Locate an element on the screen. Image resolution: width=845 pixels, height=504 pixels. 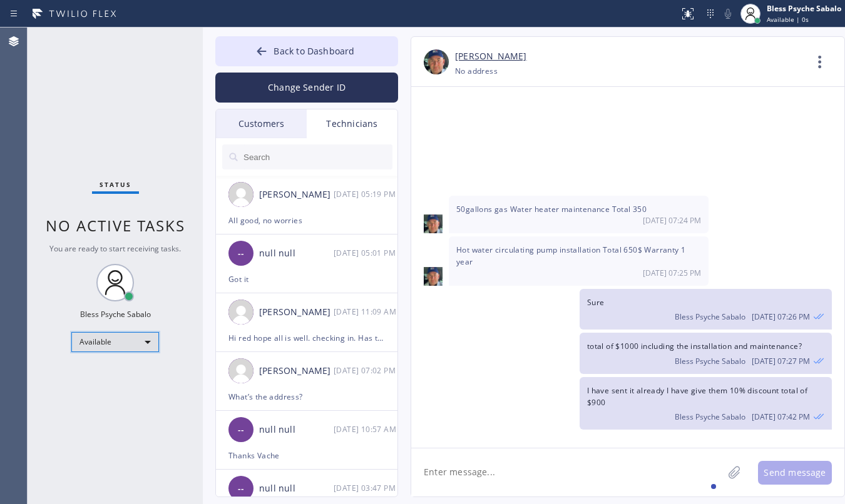
span: Hot water circulating pump installation Total 650$ Warranty 1 year is located at coordinates (570, 256).